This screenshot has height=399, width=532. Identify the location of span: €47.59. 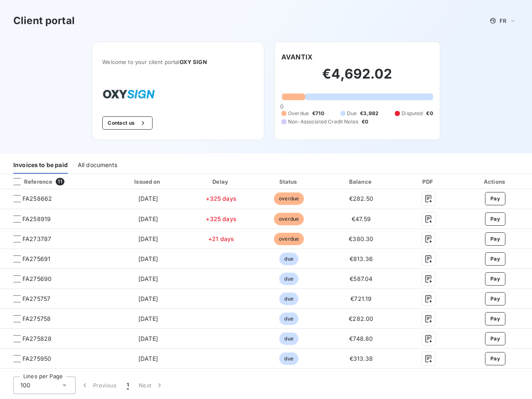
(361, 219).